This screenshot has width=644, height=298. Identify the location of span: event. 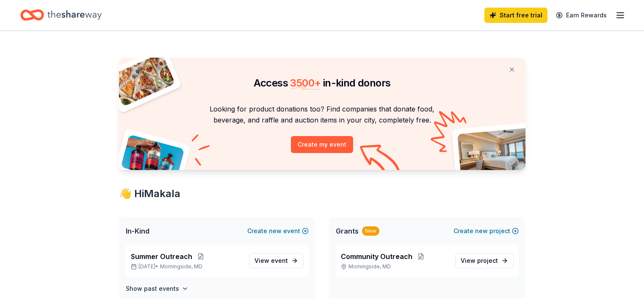
(279, 260).